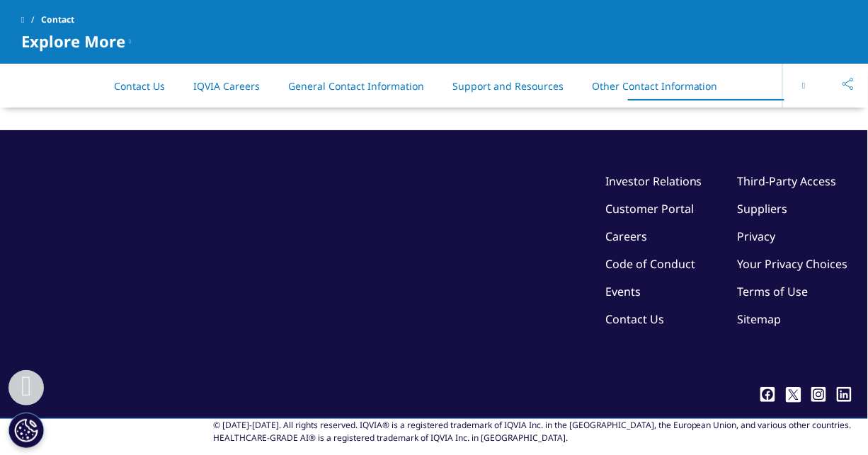  I want to click on span: Contact, so click(57, 20).